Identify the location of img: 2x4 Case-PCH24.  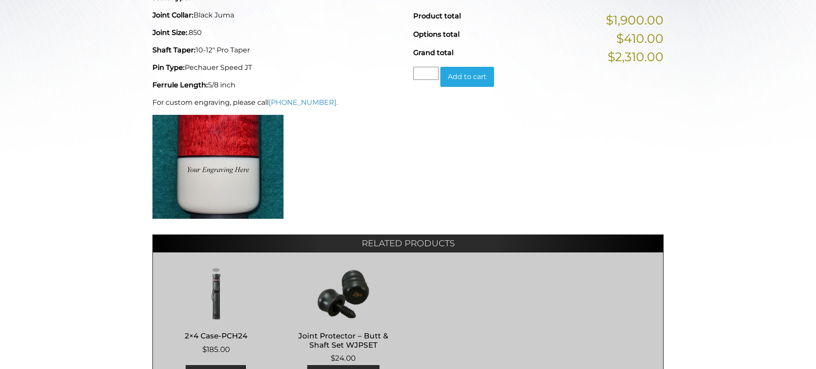
(216, 294).